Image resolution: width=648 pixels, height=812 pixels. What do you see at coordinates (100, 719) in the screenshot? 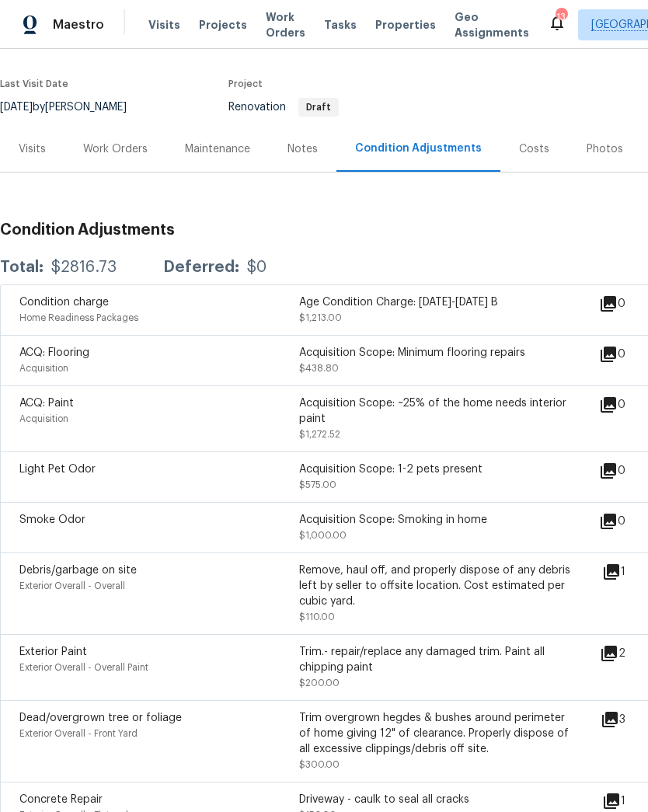
I see `span: Dead/overgrown tree or foliage` at bounding box center [100, 719].